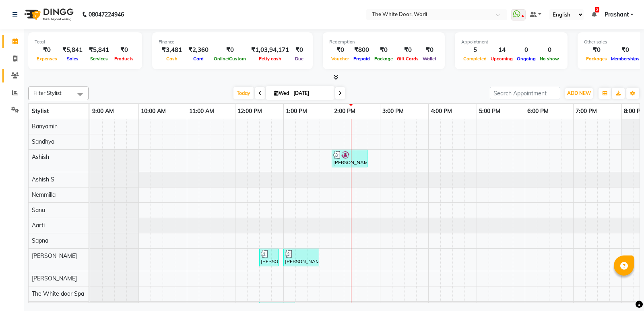 This screenshot has height=311, width=644. I want to click on span: Stylist, so click(40, 111).